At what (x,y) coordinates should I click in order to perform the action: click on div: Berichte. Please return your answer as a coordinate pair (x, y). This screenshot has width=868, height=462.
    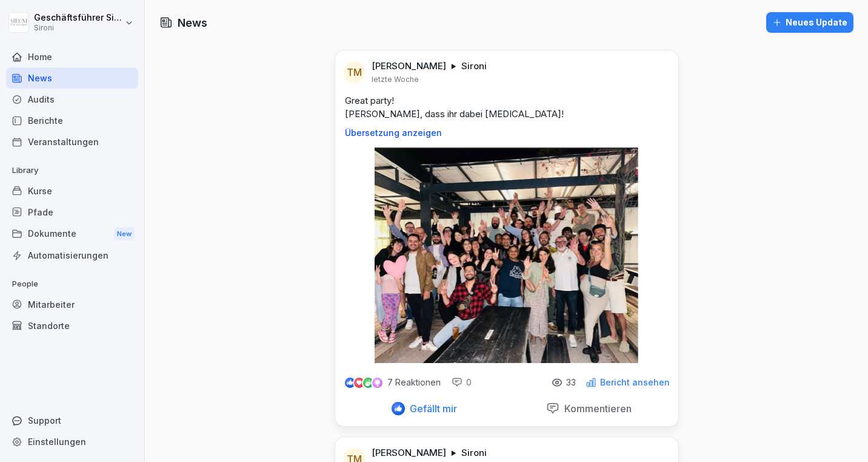
    Looking at the image, I should click on (72, 120).